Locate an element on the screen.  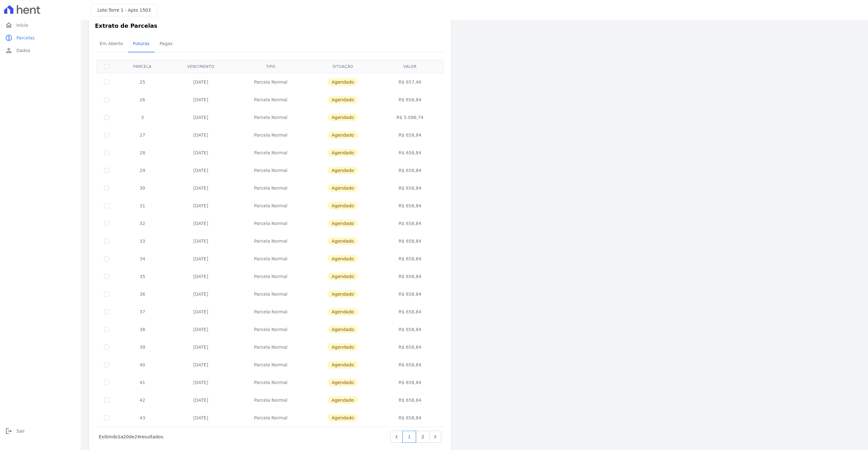
th: Parcela is located at coordinates (142, 66).